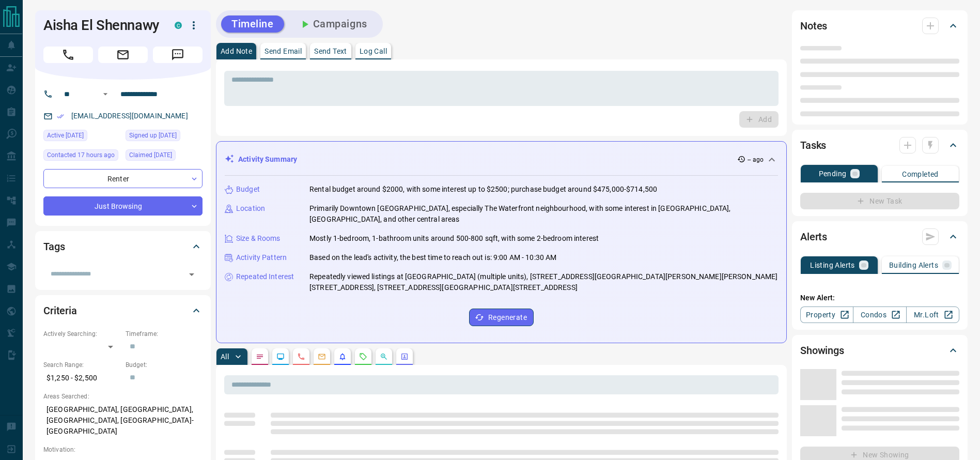  What do you see at coordinates (880, 351) in the screenshot?
I see `div: Showings` at bounding box center [880, 351].